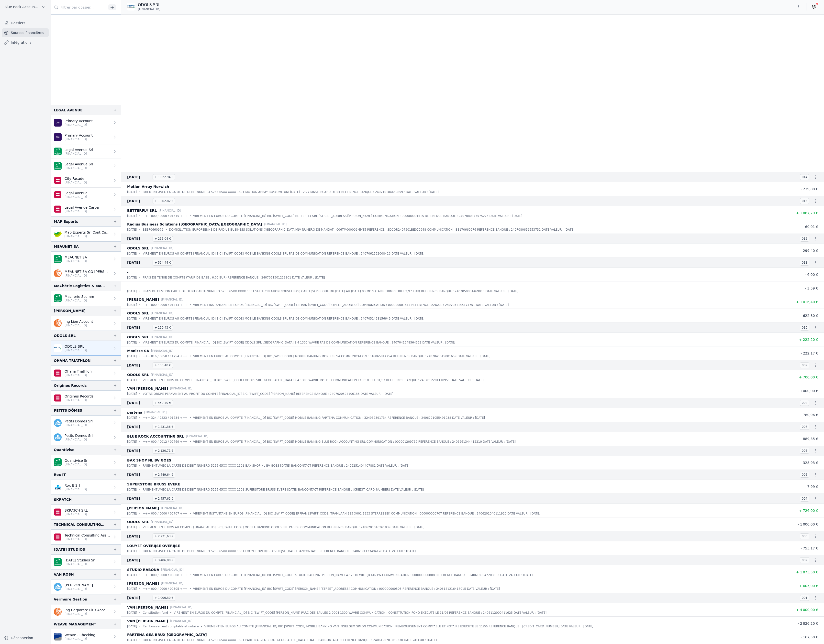 The image size is (824, 644). I want to click on p: BAX SHOP NL BV GOES, so click(149, 460).